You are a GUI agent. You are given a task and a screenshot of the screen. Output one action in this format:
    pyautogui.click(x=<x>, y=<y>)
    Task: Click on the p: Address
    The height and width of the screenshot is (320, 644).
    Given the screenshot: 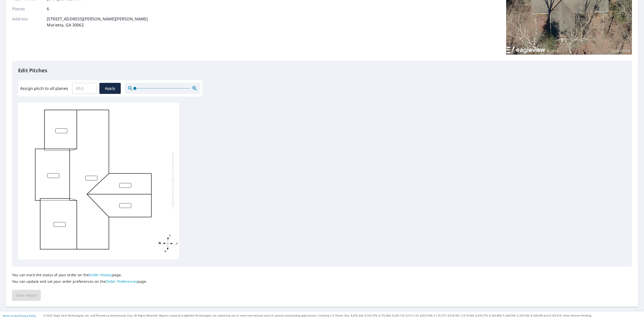 What is the action you would take?
    pyautogui.click(x=27, y=22)
    